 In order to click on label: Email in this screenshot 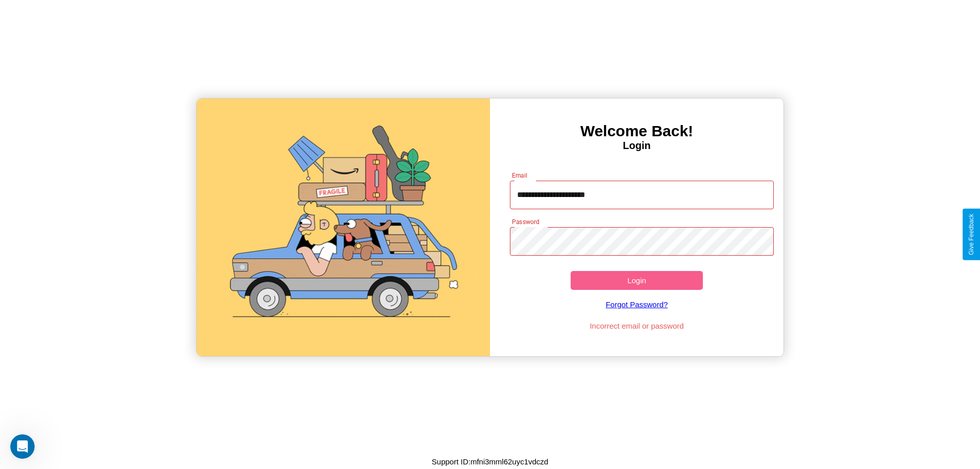, I will do `click(520, 175)`.